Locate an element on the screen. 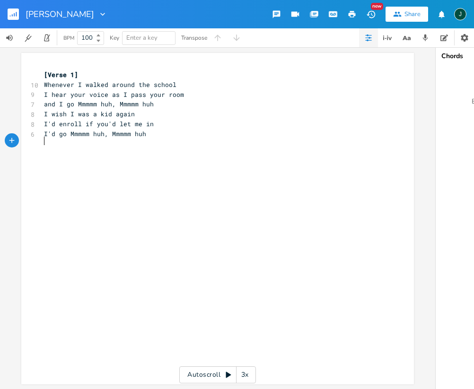  div: Transpose is located at coordinates (194, 38).